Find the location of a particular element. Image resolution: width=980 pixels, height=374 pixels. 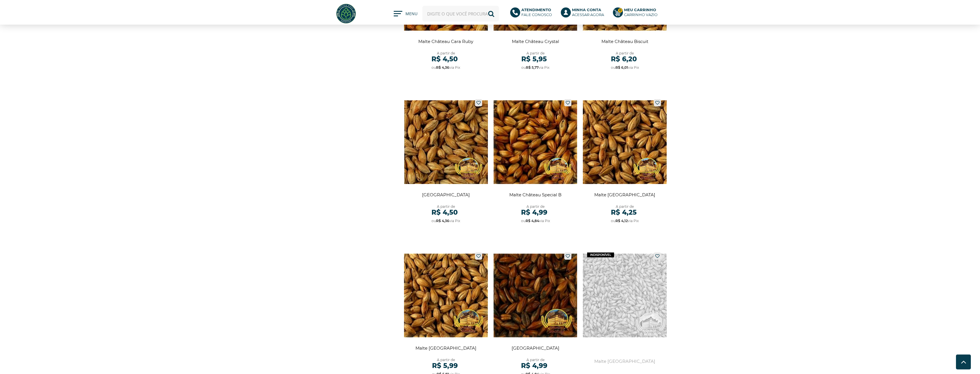

a: Minha ContaAcessar agora is located at coordinates (584, 14).